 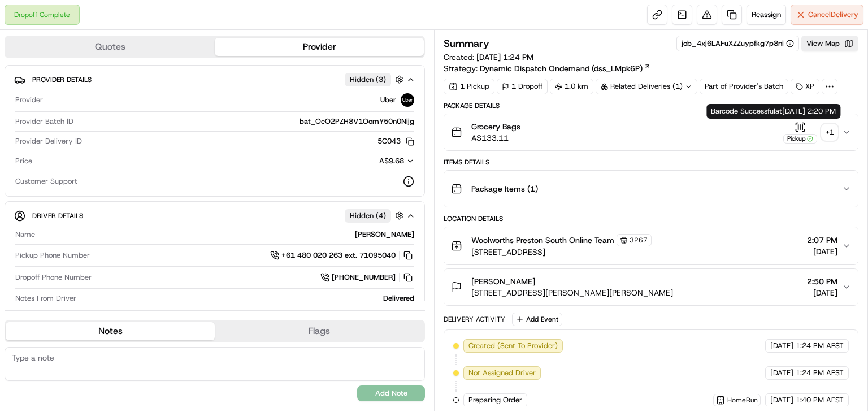 I want to click on div: XP, so click(x=804, y=87).